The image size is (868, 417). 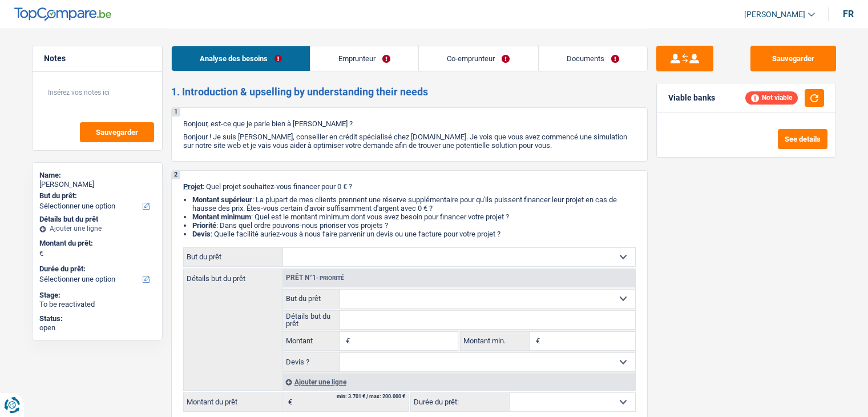 What do you see at coordinates (97, 305) in the screenshot?
I see `div: To be reactivated` at bounding box center [97, 305].